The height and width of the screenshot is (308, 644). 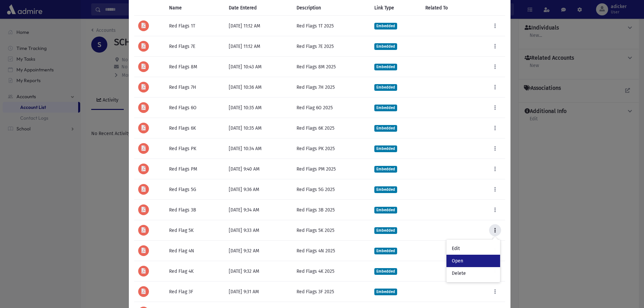 What do you see at coordinates (331, 251) in the screenshot?
I see `td: Red Flags 4N 2025` at bounding box center [331, 251].